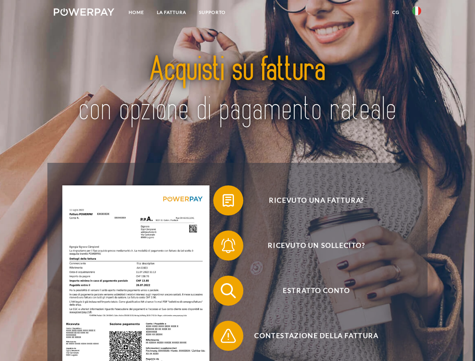 This screenshot has width=475, height=361. What do you see at coordinates (396, 12) in the screenshot?
I see `a: CG` at bounding box center [396, 12].